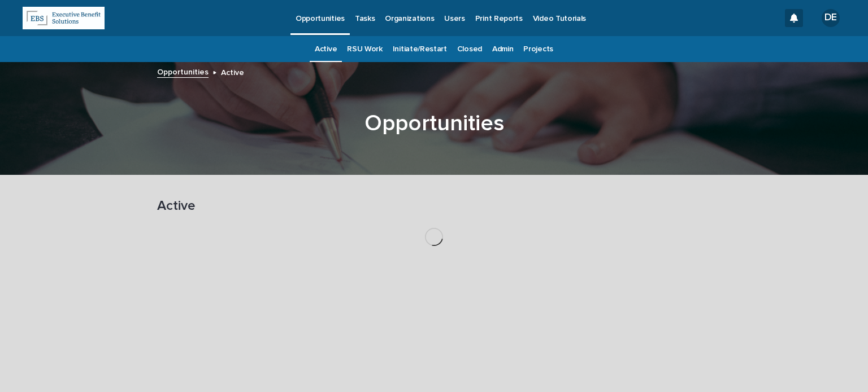  I want to click on a: Closed, so click(470, 49).